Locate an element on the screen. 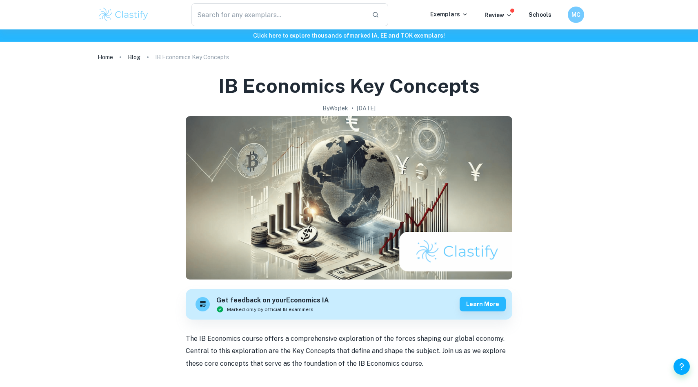  button: Learn more is located at coordinates (483, 304).